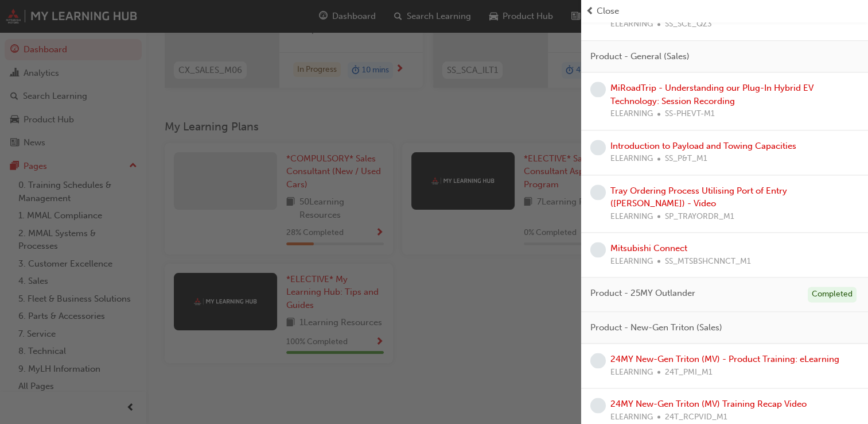 The image size is (868, 424). Describe the element at coordinates (832, 294) in the screenshot. I see `div: Completed` at that location.